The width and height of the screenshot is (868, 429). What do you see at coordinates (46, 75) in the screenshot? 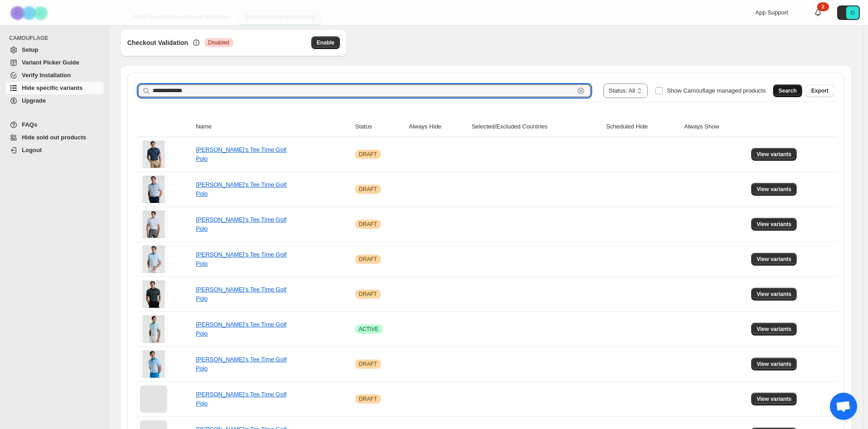
I see `span: Verify Installation` at bounding box center [46, 75].